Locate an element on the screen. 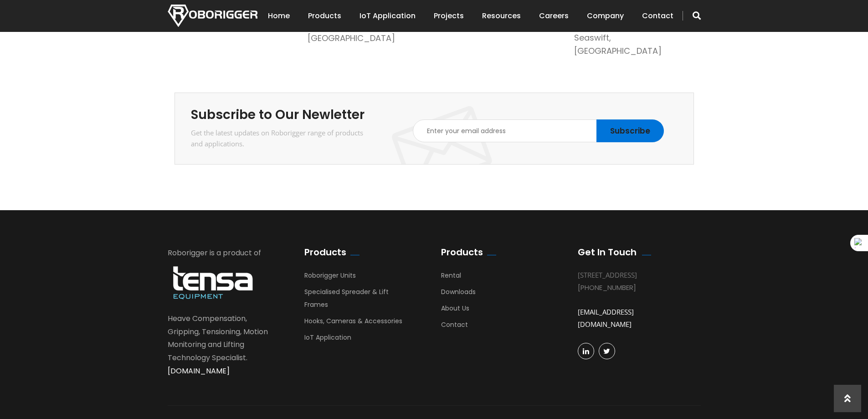  a: Careers is located at coordinates (554, 16).